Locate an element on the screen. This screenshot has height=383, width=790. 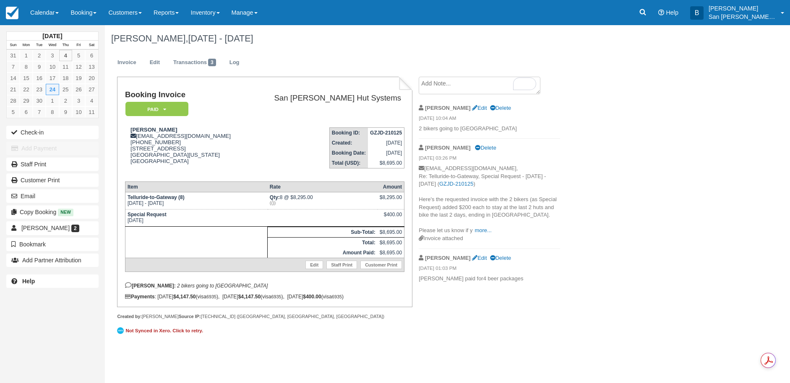
th: Sat is located at coordinates (91, 45).